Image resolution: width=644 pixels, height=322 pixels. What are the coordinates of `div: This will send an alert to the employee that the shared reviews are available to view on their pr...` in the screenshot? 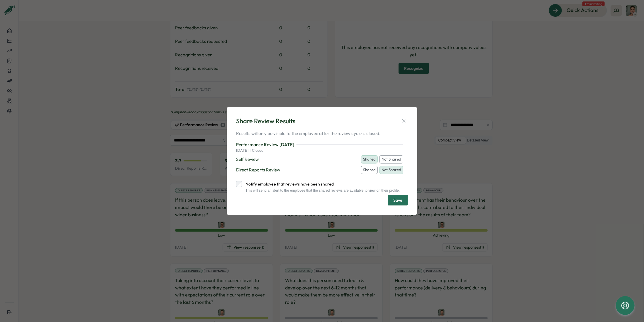 It's located at (321, 190).